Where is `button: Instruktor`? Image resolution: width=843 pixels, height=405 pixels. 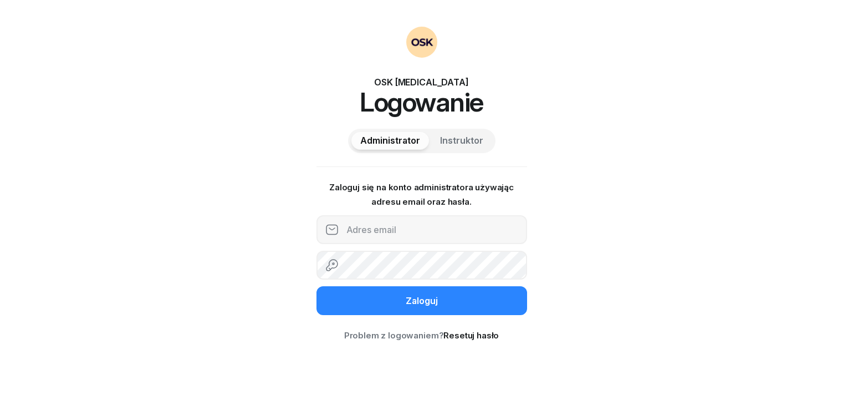 button: Instruktor is located at coordinates (462, 141).